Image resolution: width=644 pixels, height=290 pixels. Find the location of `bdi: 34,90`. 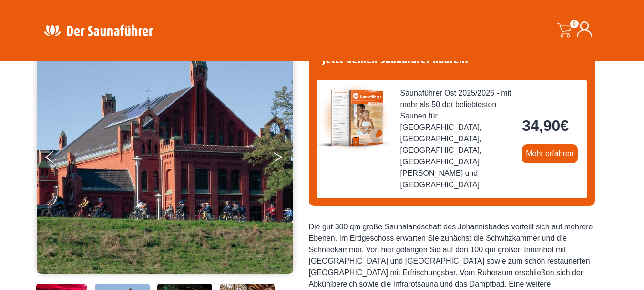

bdi: 34,90 is located at coordinates (545, 126).